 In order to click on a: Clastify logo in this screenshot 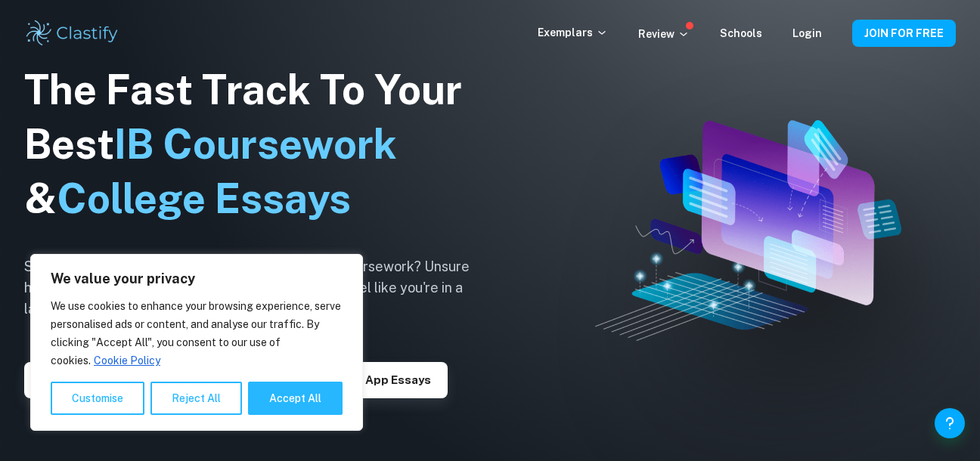, I will do `click(72, 33)`.